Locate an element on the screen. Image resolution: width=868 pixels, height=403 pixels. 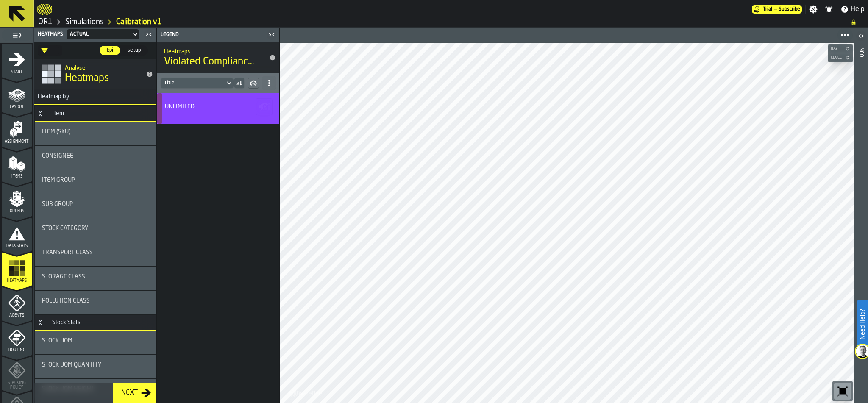
div: Stock Stats is located at coordinates (66, 323).